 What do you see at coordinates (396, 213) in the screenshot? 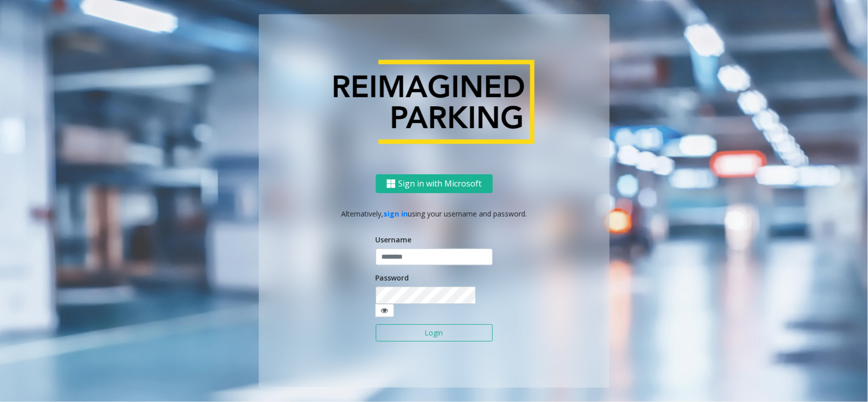
I see `a: sign in` at bounding box center [396, 213].